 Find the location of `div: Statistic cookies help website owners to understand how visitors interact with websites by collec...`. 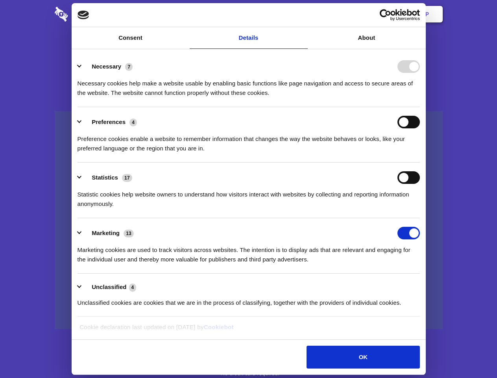

div: Statistic cookies help website owners to understand how visitors interact with websites by collec... is located at coordinates (249, 196).